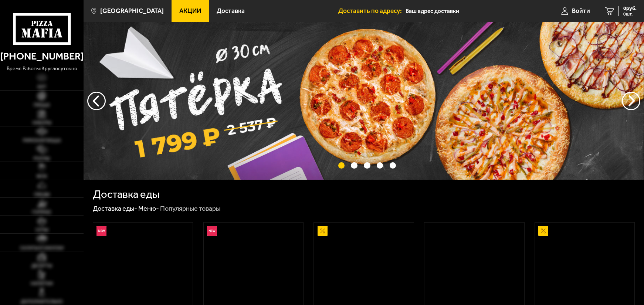 This screenshot has height=305, width=644. I want to click on span: Обеды, so click(42, 194).